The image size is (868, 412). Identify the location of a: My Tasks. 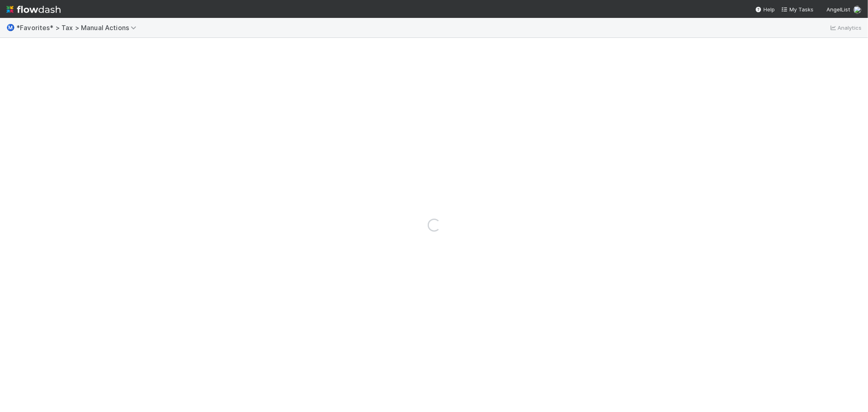
(797, 10).